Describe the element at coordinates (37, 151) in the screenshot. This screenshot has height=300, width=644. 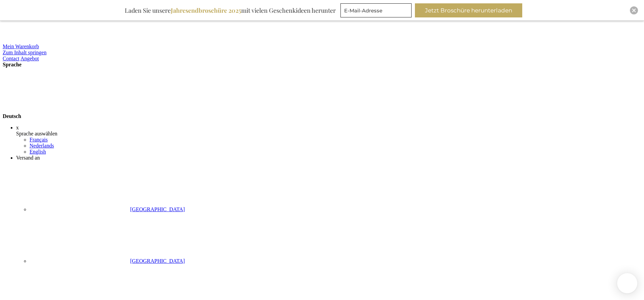
I see `a: English` at that location.